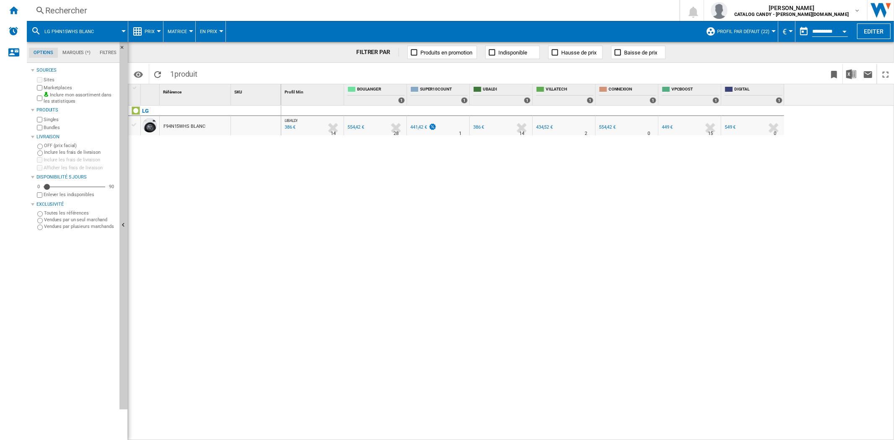 The image size is (894, 440). What do you see at coordinates (80, 80) in the screenshot?
I see `label: Sites` at bounding box center [80, 80].